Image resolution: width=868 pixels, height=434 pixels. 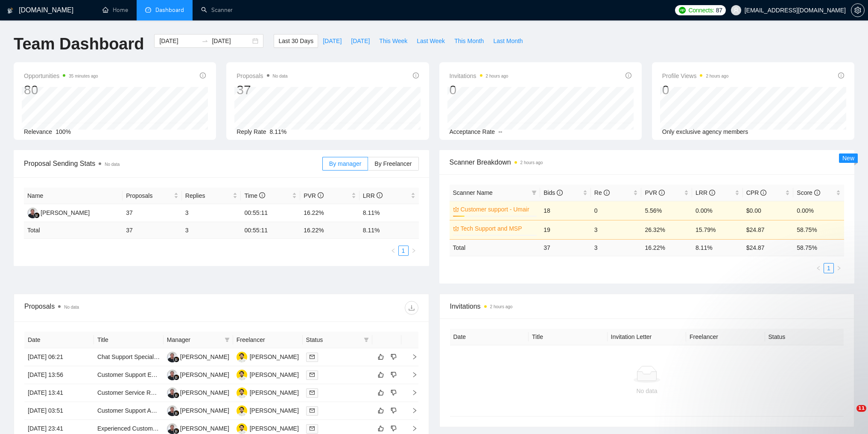 What do you see at coordinates (818, 268) in the screenshot?
I see `li: Previous Page` at bounding box center [818, 268].